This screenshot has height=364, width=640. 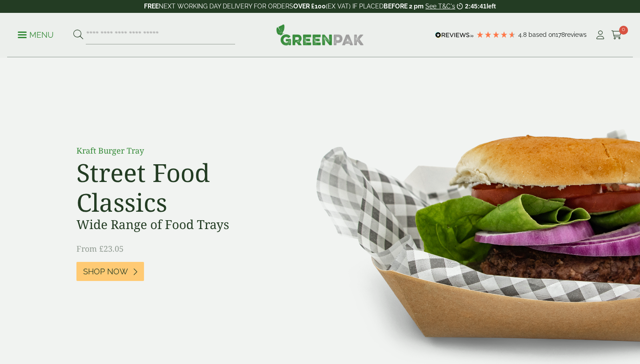 What do you see at coordinates (475, 6) in the screenshot?
I see `span: 2:45:41` at bounding box center [475, 6].